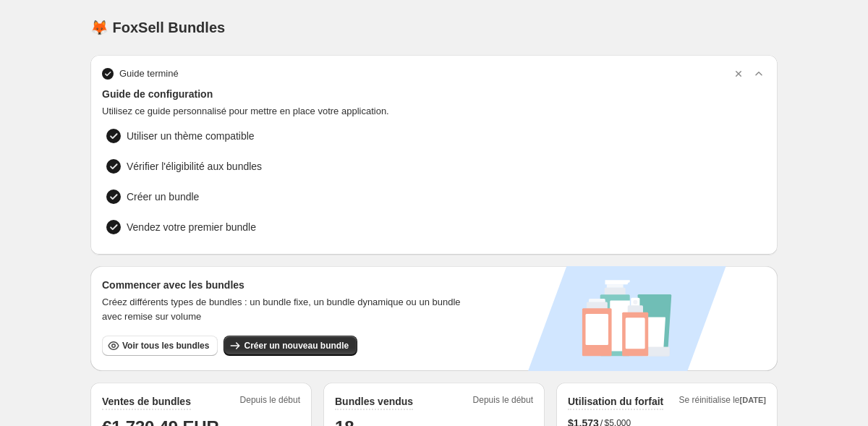 The image size is (868, 426). Describe the element at coordinates (191, 227) in the screenshot. I see `span: Vendez votre premier bundle` at that location.